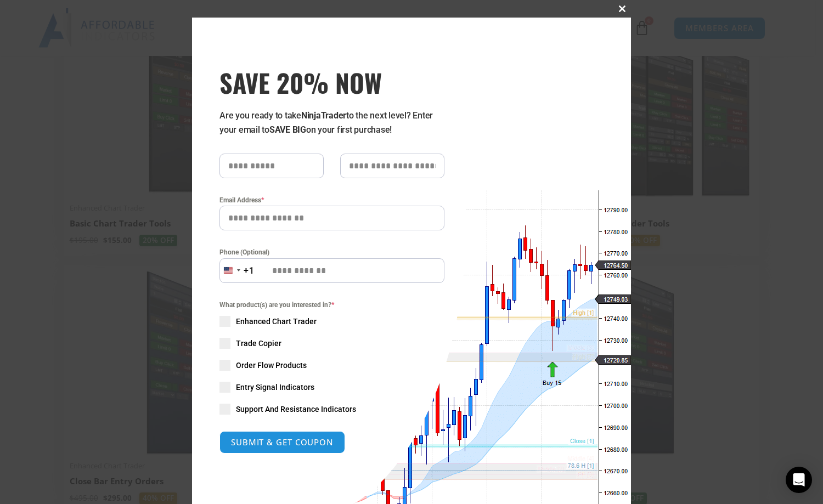 The height and width of the screenshot is (504, 823). Describe the element at coordinates (799, 480) in the screenshot. I see `div: Open Intercom Messenger` at that location.